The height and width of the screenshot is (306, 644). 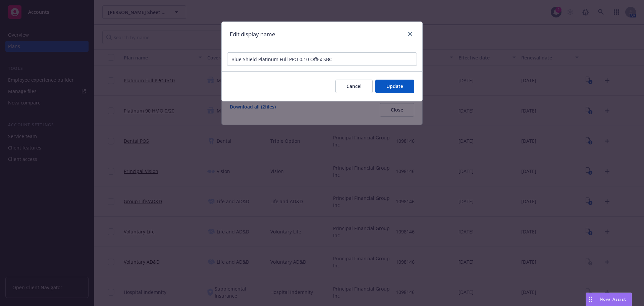 I want to click on span: Update, so click(x=395, y=86).